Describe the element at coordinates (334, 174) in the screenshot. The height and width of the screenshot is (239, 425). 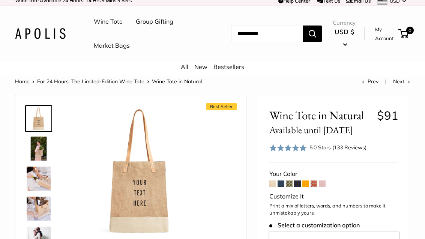
I see `div: Your Color` at that location.